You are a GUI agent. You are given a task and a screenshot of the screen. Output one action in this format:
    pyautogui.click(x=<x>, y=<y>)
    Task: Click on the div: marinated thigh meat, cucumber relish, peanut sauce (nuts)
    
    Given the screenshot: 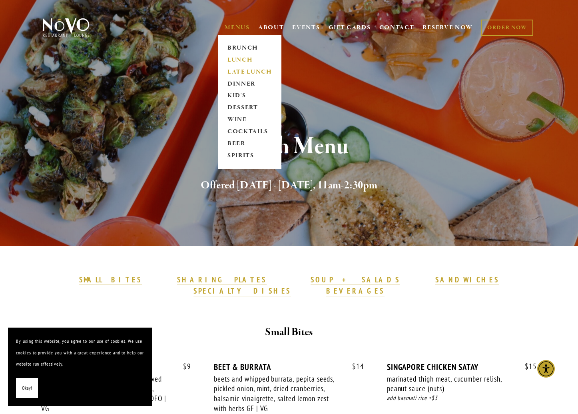 What is the action you would take?
    pyautogui.click(x=451, y=384)
    